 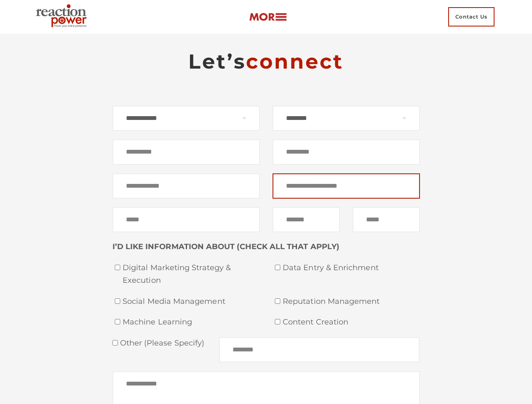 What do you see at coordinates (472, 17) in the screenshot?
I see `span: Contact Us` at bounding box center [472, 17].